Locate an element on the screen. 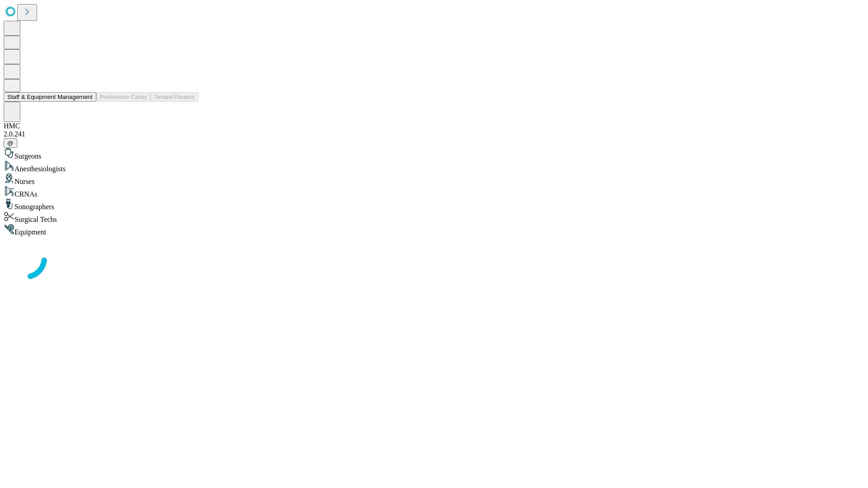 This screenshot has width=868, height=488. div: HMC is located at coordinates (434, 126).